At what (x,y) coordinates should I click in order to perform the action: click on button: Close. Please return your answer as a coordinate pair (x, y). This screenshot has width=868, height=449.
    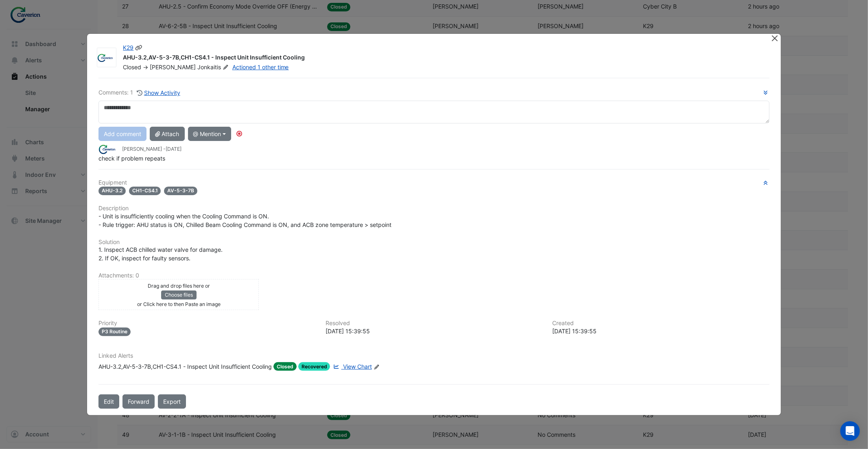
    Looking at the image, I should click on (775, 38).